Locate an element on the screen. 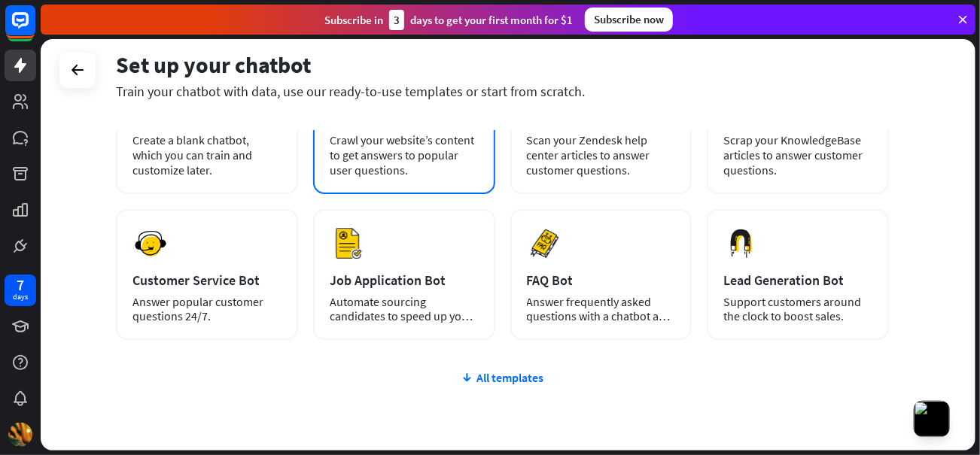 Image resolution: width=980 pixels, height=455 pixels. div: Crawl your website’s content to get answers to popular user questions. is located at coordinates (405, 155).